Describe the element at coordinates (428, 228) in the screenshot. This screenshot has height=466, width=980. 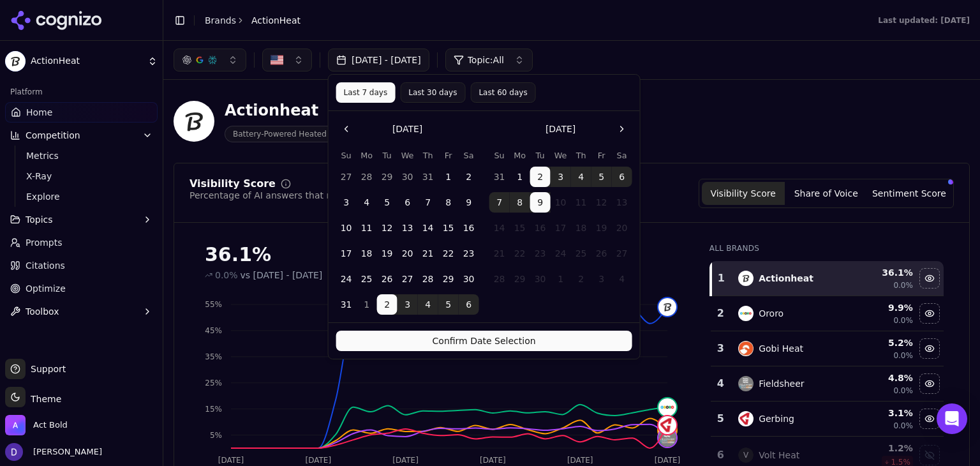
I see `button: Thursday, August 14th, 2025` at that location.